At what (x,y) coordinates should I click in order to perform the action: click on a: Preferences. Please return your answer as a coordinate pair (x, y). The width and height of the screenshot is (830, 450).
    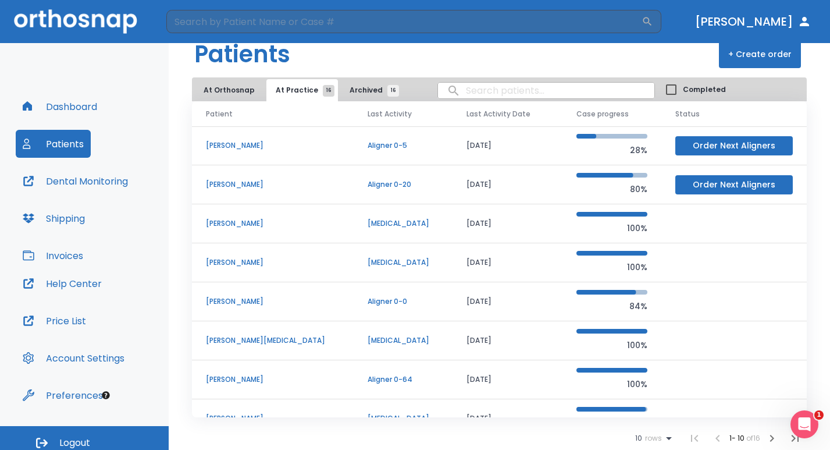
    Looking at the image, I should click on (63, 395).